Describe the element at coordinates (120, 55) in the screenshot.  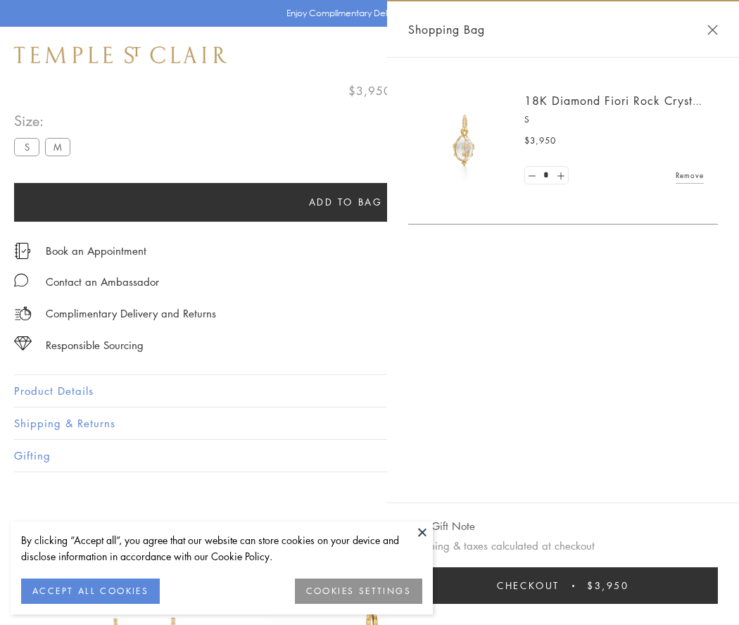
I see `img: Temple St. Clair` at that location.